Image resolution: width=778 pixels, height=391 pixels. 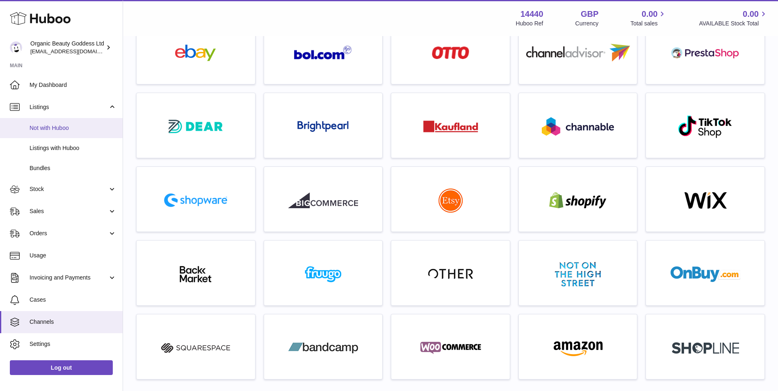 I want to click on img: internalAdmin-14440@internal.huboo.com, so click(x=16, y=48).